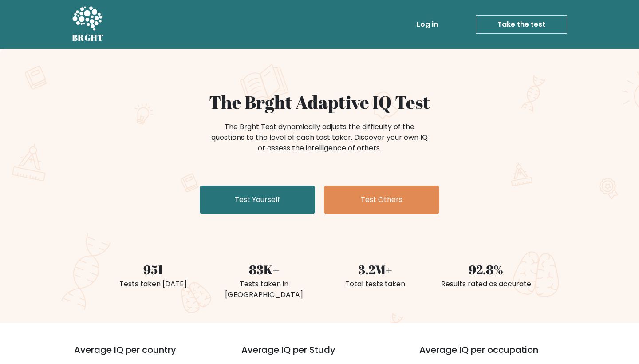 Image resolution: width=639 pixels, height=364 pixels. I want to click on a: Test Others, so click(382, 200).